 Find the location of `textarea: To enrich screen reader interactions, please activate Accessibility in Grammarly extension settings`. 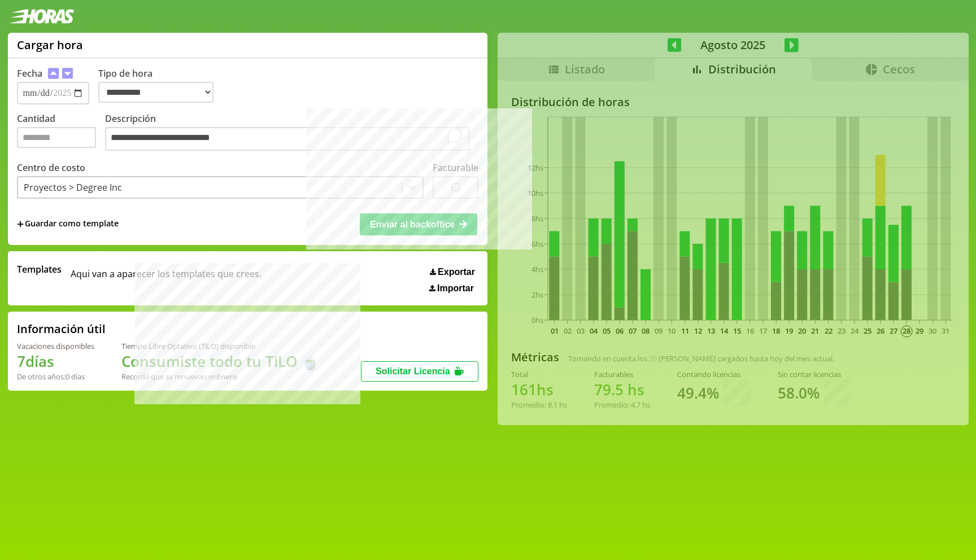

textarea: To enrich screen reader interactions, please activate Accessibility in Grammarly extension settings is located at coordinates (287, 139).